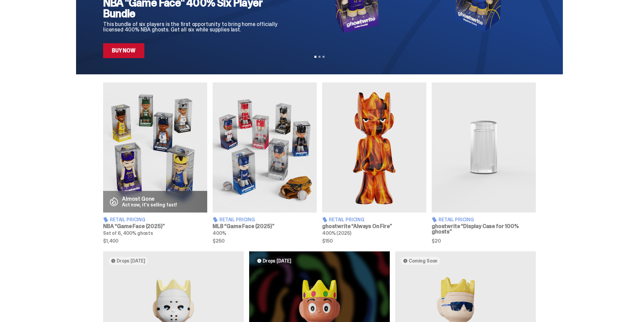 This screenshot has height=322, width=644. What do you see at coordinates (149, 199) in the screenshot?
I see `p: Almost Gone` at bounding box center [149, 199].